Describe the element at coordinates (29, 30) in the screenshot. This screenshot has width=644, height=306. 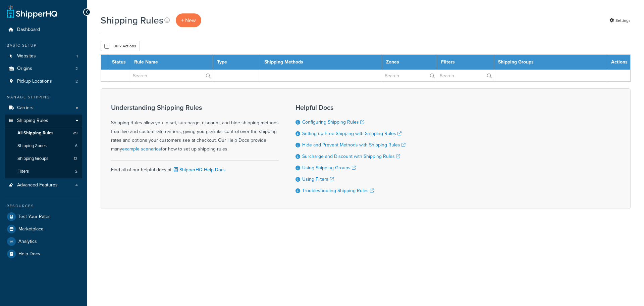
I see `span: Dashboard` at that location.